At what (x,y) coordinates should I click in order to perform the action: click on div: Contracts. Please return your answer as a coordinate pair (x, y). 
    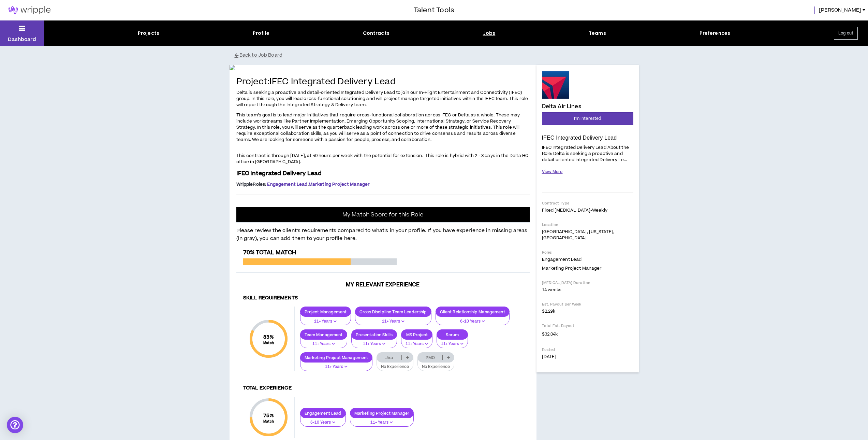
    Looking at the image, I should click on (377, 33).